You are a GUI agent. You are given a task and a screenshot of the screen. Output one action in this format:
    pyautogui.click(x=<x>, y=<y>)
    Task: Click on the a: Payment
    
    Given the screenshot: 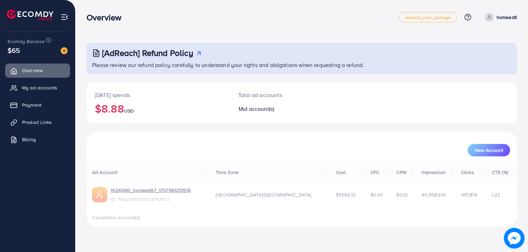 What is the action you would take?
    pyautogui.click(x=38, y=105)
    